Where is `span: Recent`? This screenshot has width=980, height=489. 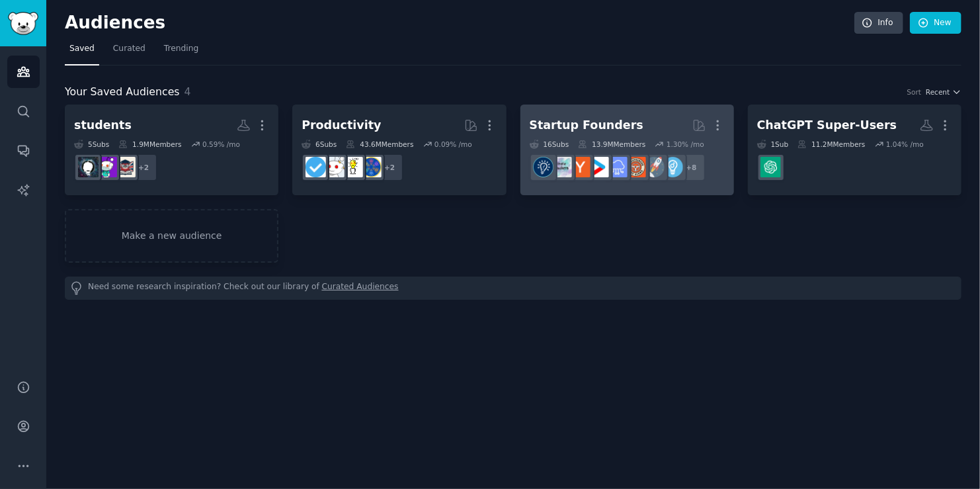 span: Recent is located at coordinates (938, 92).